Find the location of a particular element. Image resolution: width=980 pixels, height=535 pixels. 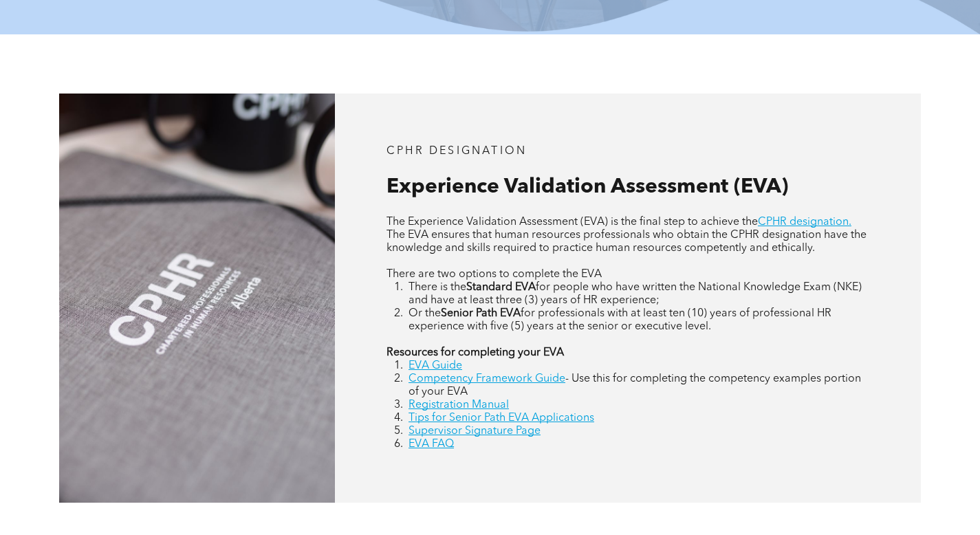

span: Or the is located at coordinates (424, 314).